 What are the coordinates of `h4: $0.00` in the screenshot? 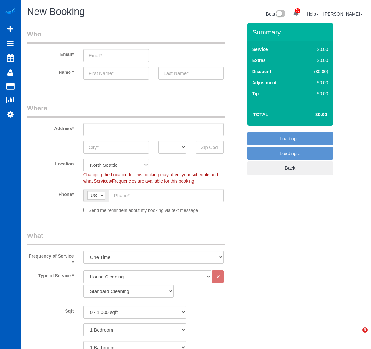 It's located at (311, 115).